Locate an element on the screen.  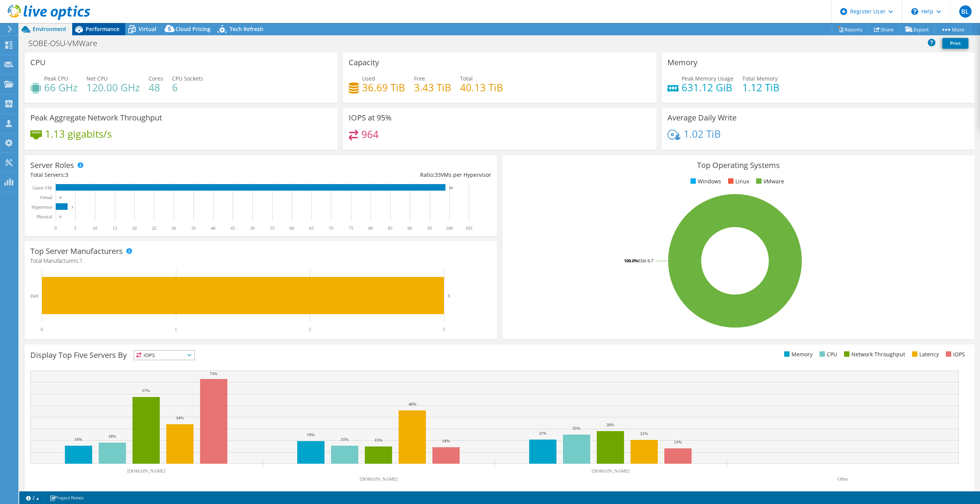
text: 80 is located at coordinates (370, 229).